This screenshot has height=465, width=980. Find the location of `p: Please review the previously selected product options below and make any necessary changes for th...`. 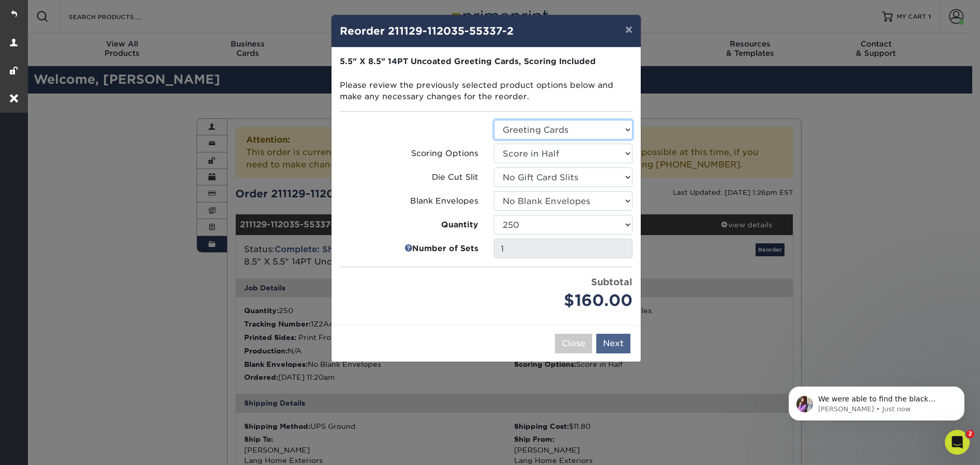

p: Please review the previously selected product options below and make any necessary changes for th... is located at coordinates (486, 79).